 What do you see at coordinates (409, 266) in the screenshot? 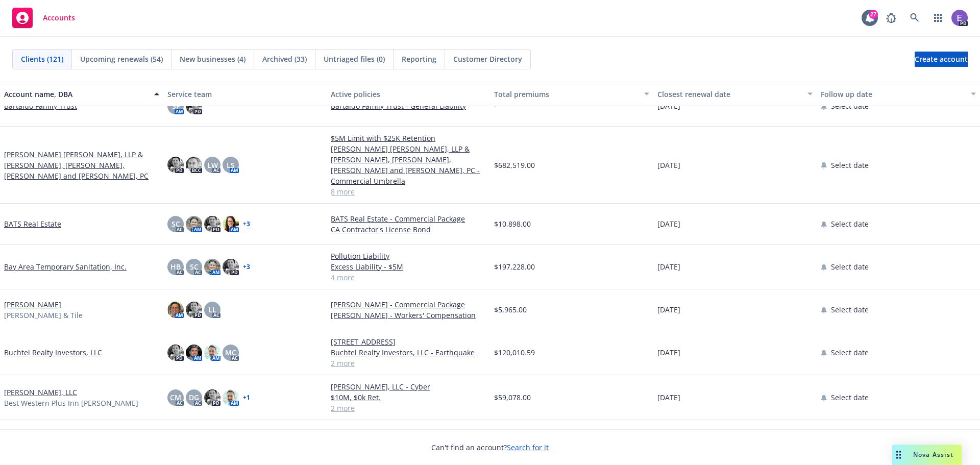
I see `a: Excess Liability - $5M` at bounding box center [409, 266].